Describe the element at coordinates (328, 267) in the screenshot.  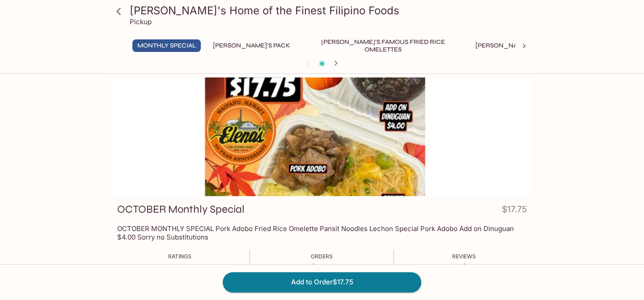
I see `span: 2518` at that location.